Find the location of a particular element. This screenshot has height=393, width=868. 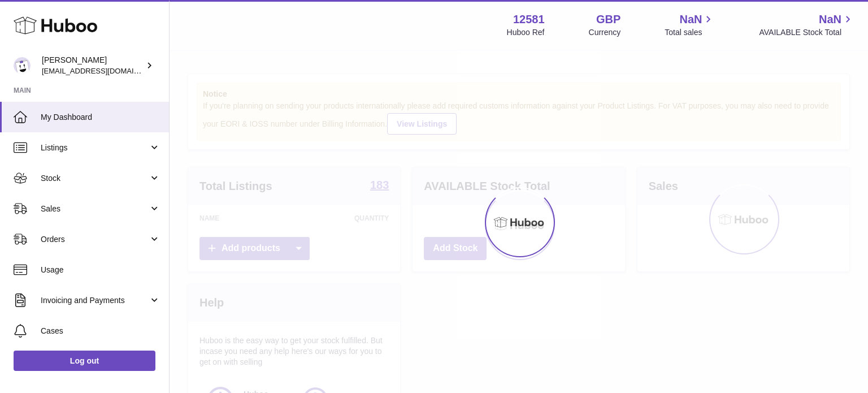

span: Orders is located at coordinates (95, 239).